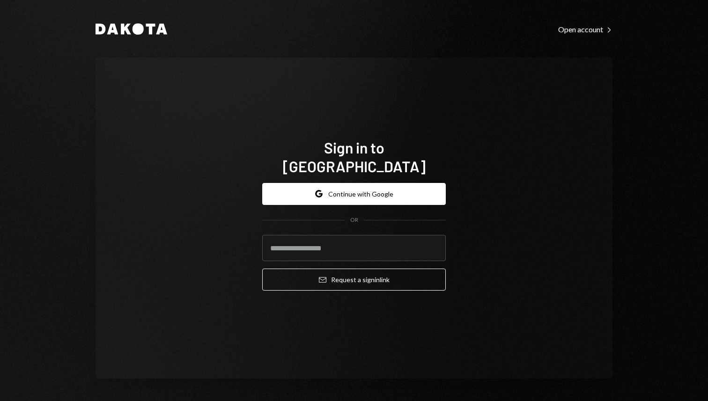 Image resolution: width=708 pixels, height=401 pixels. What do you see at coordinates (585, 29) in the screenshot?
I see `div: Open account` at bounding box center [585, 29].